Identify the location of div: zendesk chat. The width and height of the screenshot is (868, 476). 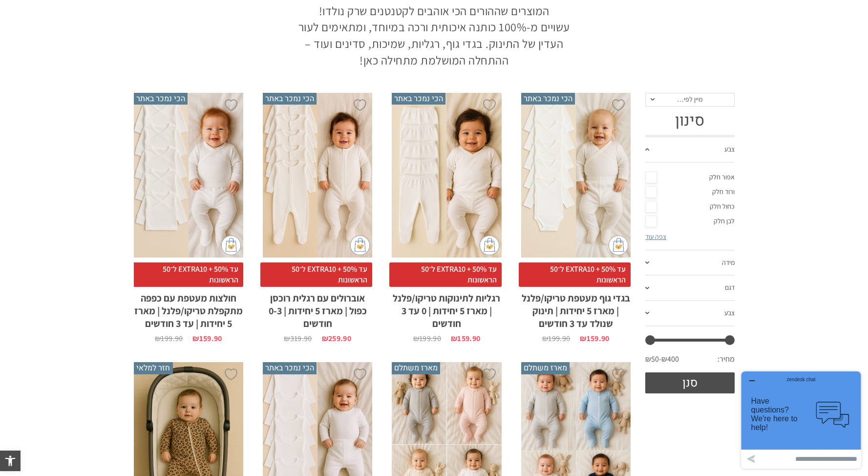
(63, 11).